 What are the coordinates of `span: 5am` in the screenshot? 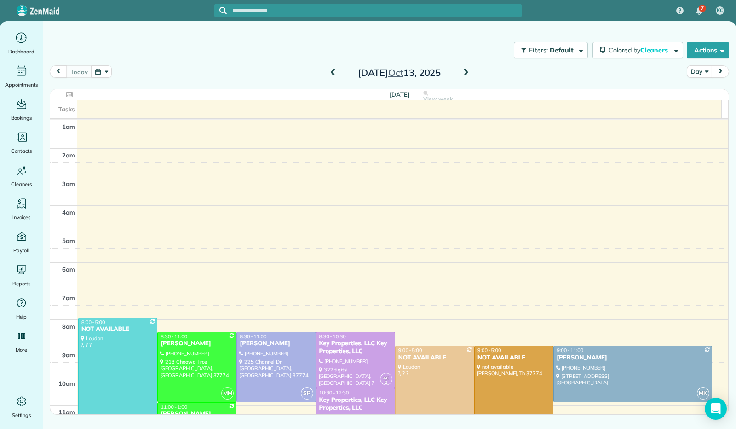 It's located at (69, 241).